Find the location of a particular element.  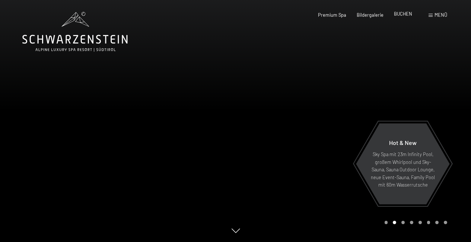

span: BUCHEN is located at coordinates (403, 14).